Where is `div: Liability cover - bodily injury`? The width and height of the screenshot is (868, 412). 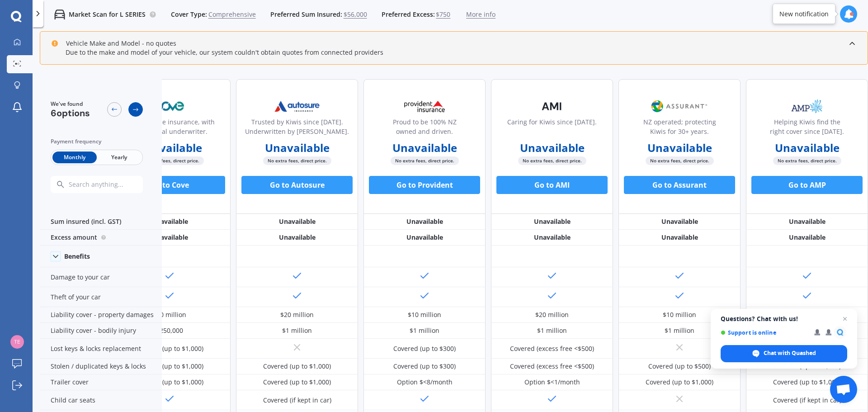 div: Liability cover - bodily injury is located at coordinates (101, 330).